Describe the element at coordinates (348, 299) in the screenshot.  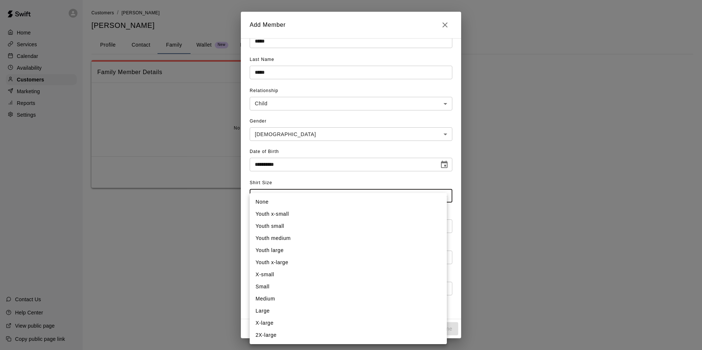
I see `li: Medium` at that location.